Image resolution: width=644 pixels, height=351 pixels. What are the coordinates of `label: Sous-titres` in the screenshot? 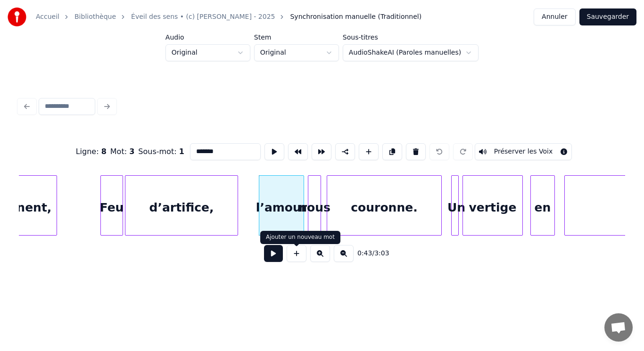 It's located at (410, 37).